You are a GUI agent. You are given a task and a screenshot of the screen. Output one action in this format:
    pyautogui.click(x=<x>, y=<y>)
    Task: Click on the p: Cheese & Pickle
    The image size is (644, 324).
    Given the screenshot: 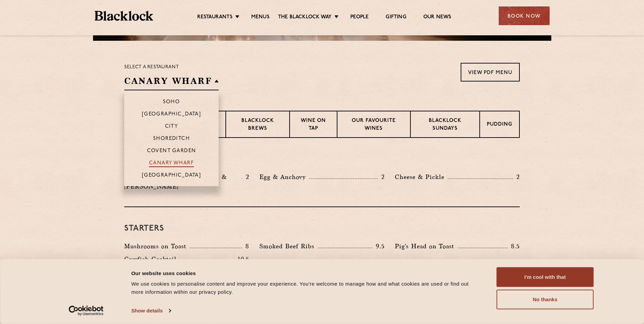 What is the action you would take?
    pyautogui.click(x=422, y=177)
    